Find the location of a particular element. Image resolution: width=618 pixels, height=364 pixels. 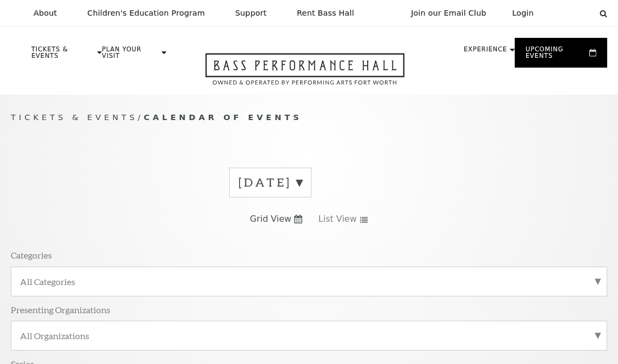

p: Presenting Organizations is located at coordinates (60, 309).